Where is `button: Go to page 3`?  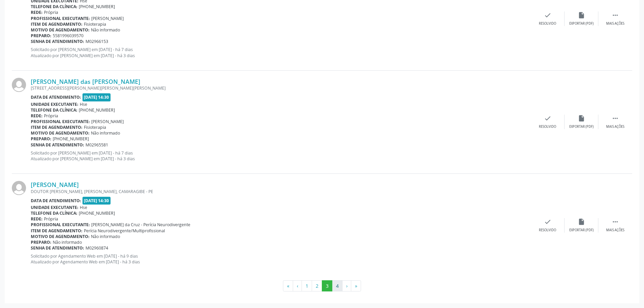 button: Go to page 3 is located at coordinates (327, 286).